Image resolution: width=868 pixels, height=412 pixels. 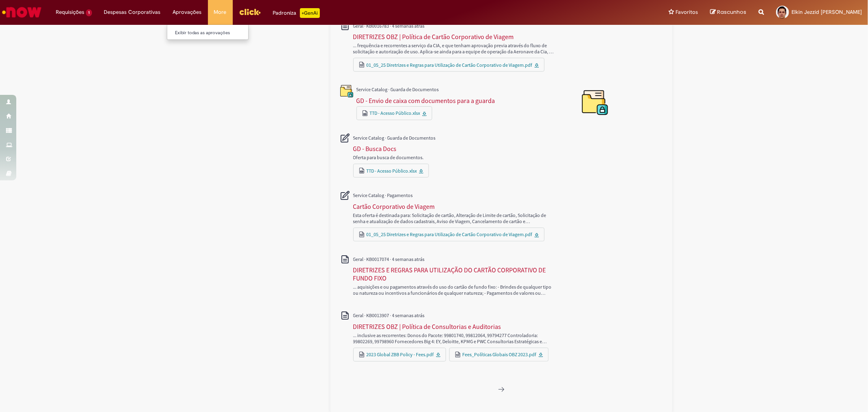 What do you see at coordinates (187, 12) in the screenshot?
I see `span: Aprovações` at bounding box center [187, 12].